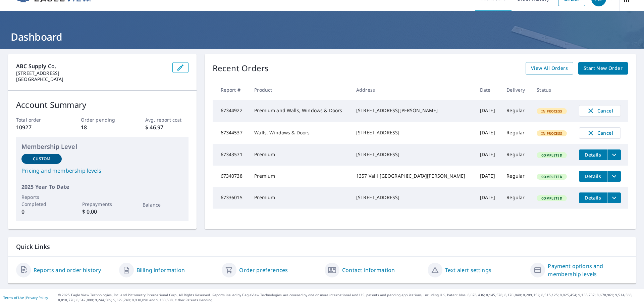 The width and height of the screenshot is (644, 306). Describe the element at coordinates (549, 68) in the screenshot. I see `span: View All Orders` at that location.